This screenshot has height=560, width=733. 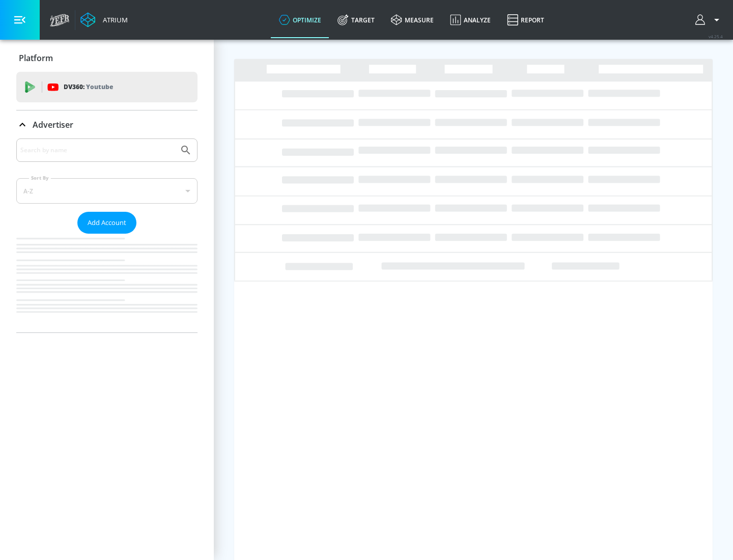 I want to click on p: Platform, so click(x=36, y=58).